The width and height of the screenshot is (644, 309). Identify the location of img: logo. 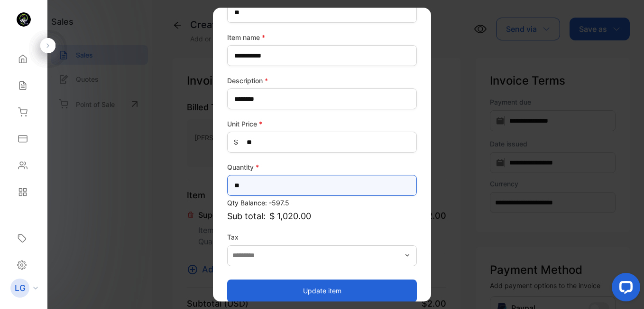
(24, 19).